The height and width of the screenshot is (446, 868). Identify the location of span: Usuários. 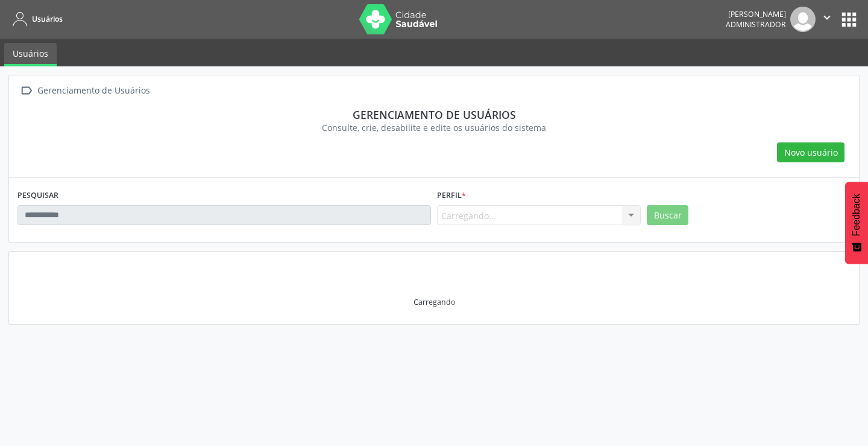
(47, 19).